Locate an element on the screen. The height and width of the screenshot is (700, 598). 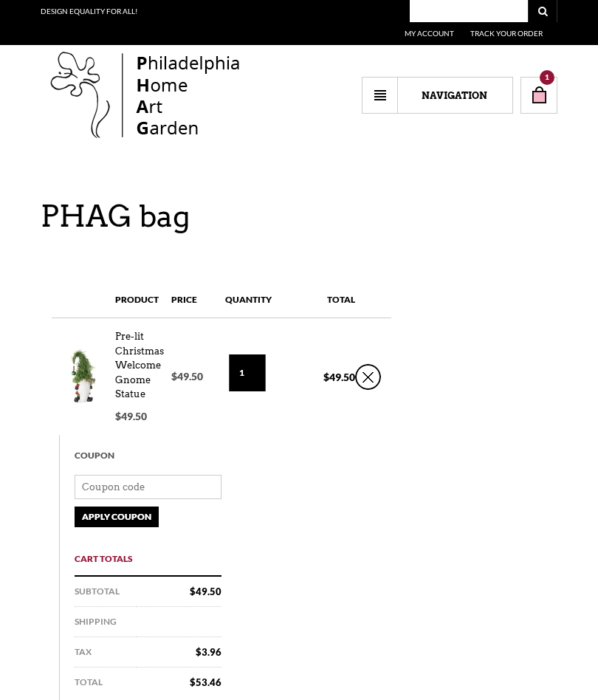
img: Pre-lit Christmas Welcome Gnome Statue is located at coordinates (83, 376).